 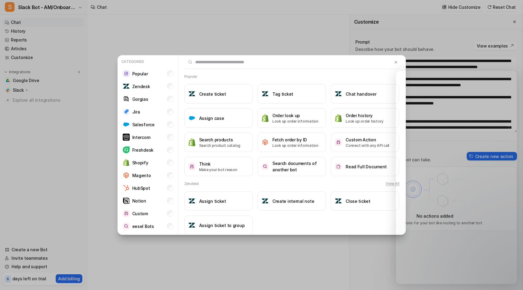 What do you see at coordinates (192, 201) in the screenshot?
I see `img: Assign ticket` at bounding box center [192, 201].